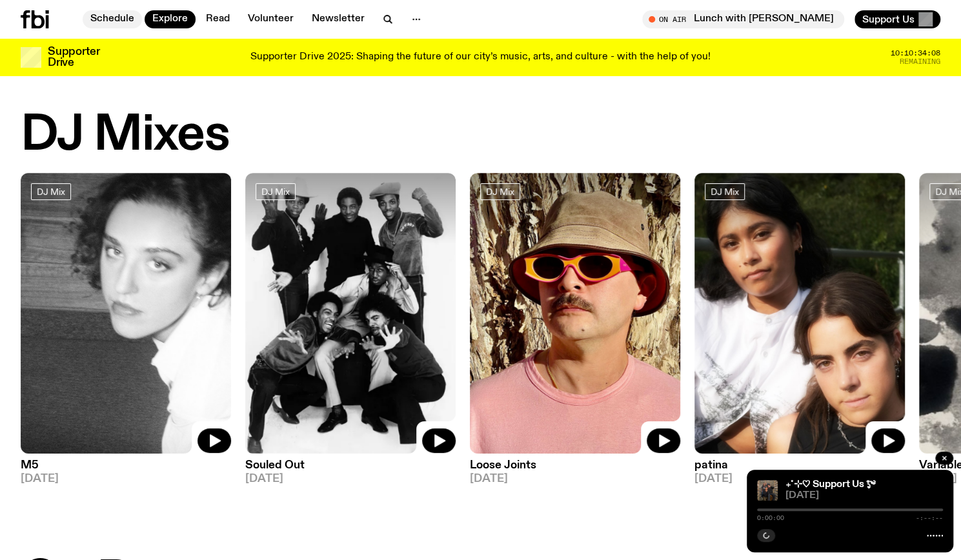 This screenshot has height=560, width=961. What do you see at coordinates (126, 313) in the screenshot?
I see `img: A black and white photo of Lilly wearing a white blouse and looking up at the camera.` at bounding box center [126, 313].